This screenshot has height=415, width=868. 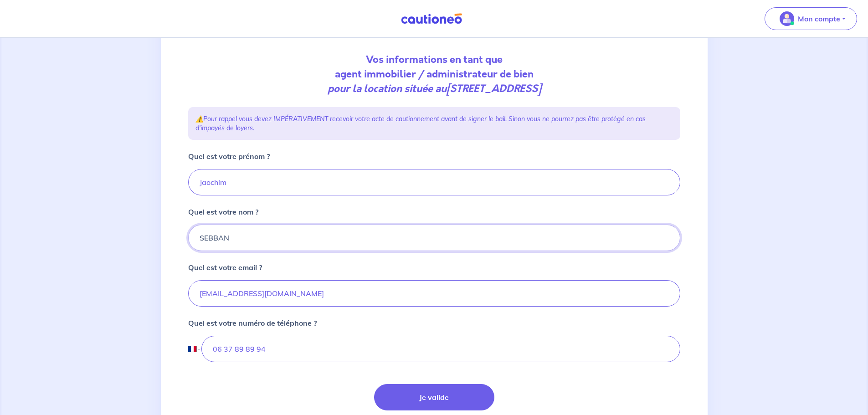 I want to click on img: illu_account_valid_menu.svg, so click(x=787, y=19).